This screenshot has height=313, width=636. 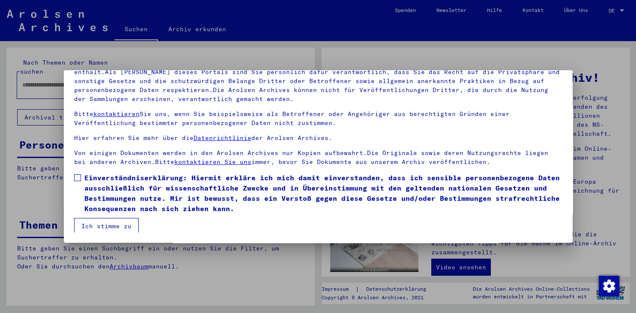 What do you see at coordinates (323, 193) in the screenshot?
I see `span: Einverständniserklärung: Hiermit erkläre ich mich damit einverstanden, dass ich sensible personen...` at bounding box center [323, 193].